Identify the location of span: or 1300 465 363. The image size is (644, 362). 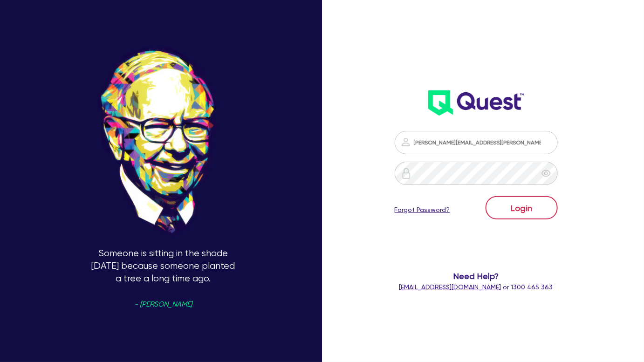
(477, 287).